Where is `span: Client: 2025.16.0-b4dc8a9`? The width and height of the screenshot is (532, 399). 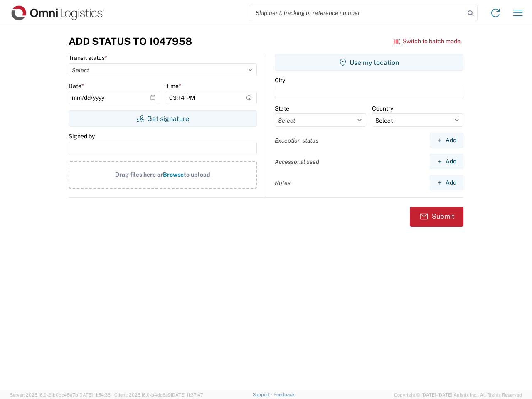 span: Client: 2025.16.0-b4dc8a9 is located at coordinates (158, 394).